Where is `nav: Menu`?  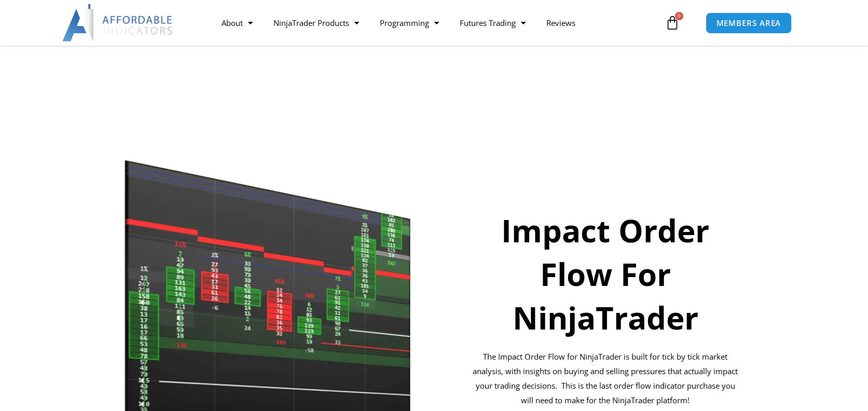
nav: Menu is located at coordinates (437, 23).